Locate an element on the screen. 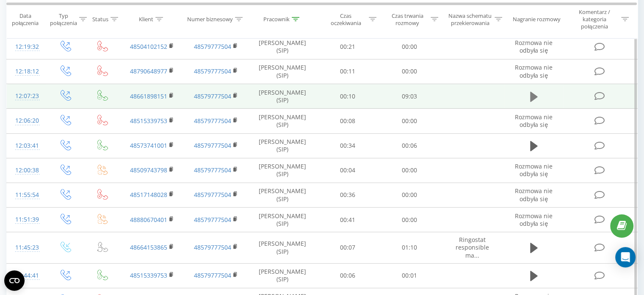  div: Open Intercom Messenger is located at coordinates (626, 257).